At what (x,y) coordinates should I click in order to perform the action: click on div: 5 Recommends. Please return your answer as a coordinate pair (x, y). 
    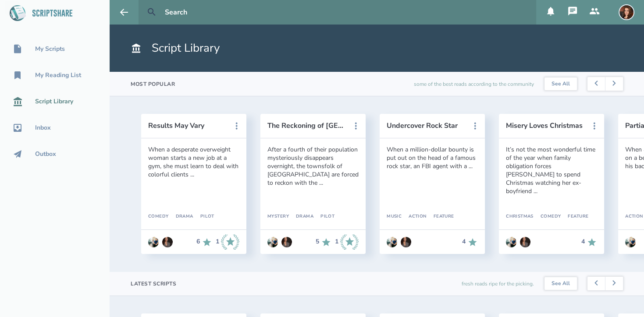
    Looking at the image, I should click on (324, 242).